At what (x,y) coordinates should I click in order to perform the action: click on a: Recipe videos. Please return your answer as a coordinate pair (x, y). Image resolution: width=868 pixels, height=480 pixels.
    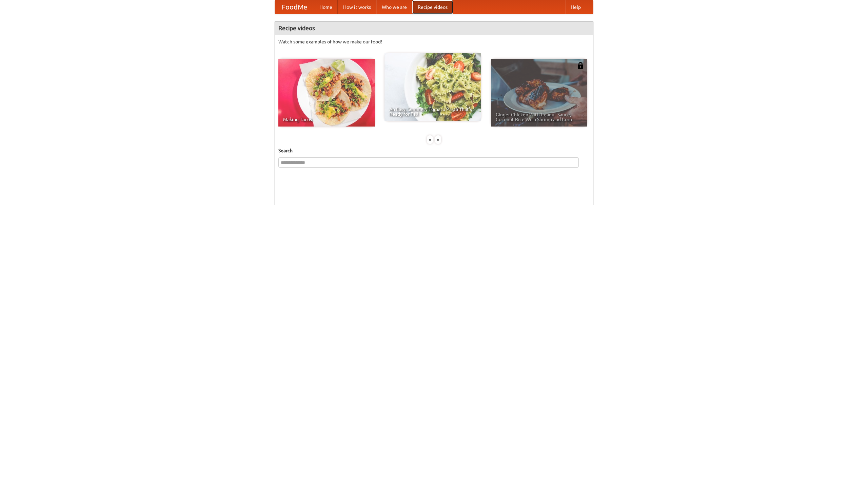
    Looking at the image, I should click on (433, 7).